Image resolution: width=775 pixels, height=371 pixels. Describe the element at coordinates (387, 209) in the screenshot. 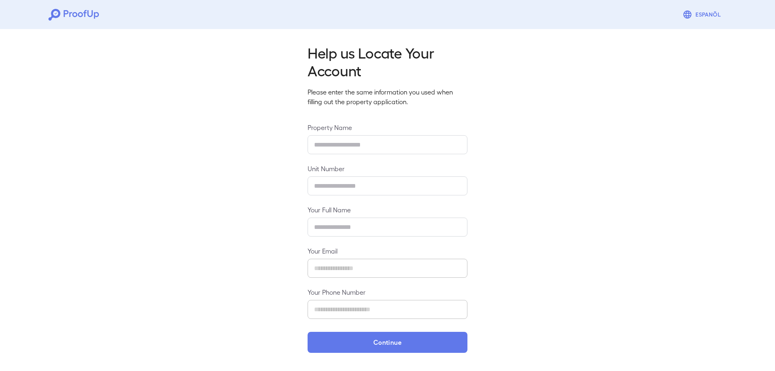

I see `label: Your Full Name` at that location.